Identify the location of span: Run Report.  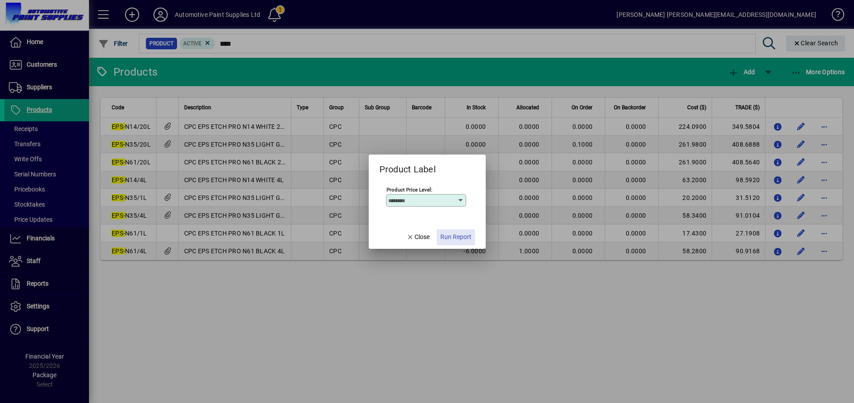
(456, 237).